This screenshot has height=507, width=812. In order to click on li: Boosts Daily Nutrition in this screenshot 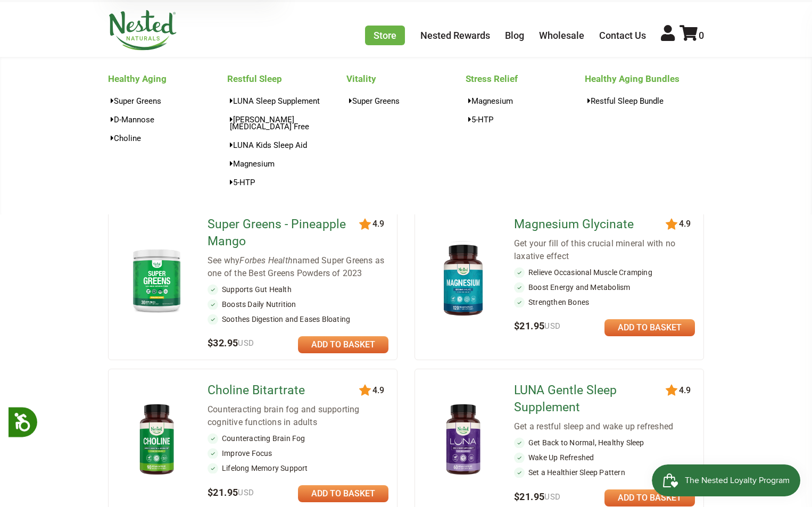, I will do `click(298, 305)`.